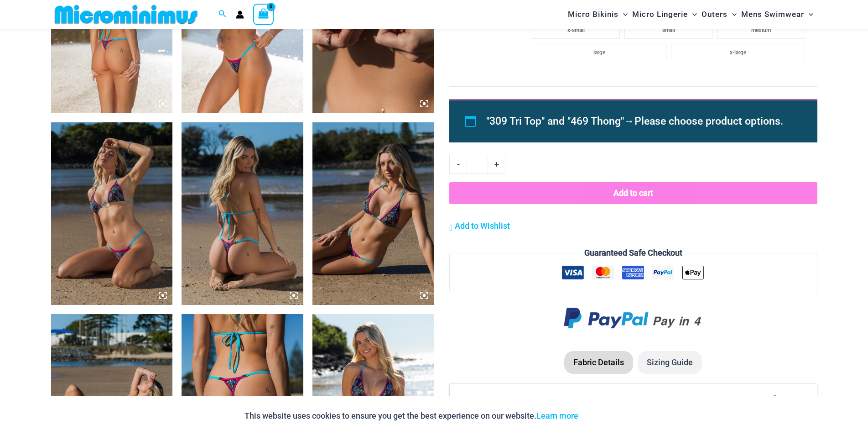 Image resolution: width=868 pixels, height=436 pixels. I want to click on legend: Guaranteed Safe Checkout, so click(633, 253).